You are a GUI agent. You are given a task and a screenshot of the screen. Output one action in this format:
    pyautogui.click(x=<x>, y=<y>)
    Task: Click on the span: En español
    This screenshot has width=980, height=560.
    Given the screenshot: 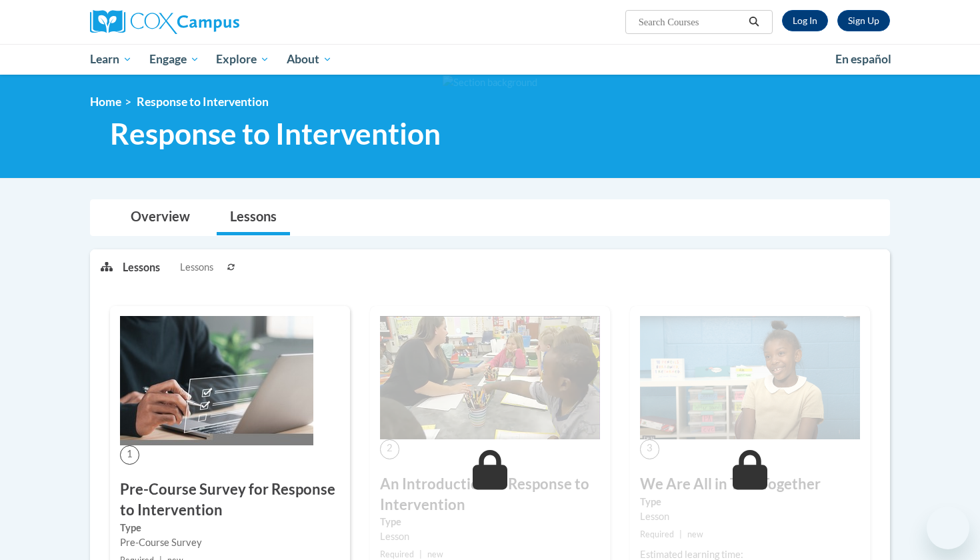 What is the action you would take?
    pyautogui.click(x=864, y=58)
    